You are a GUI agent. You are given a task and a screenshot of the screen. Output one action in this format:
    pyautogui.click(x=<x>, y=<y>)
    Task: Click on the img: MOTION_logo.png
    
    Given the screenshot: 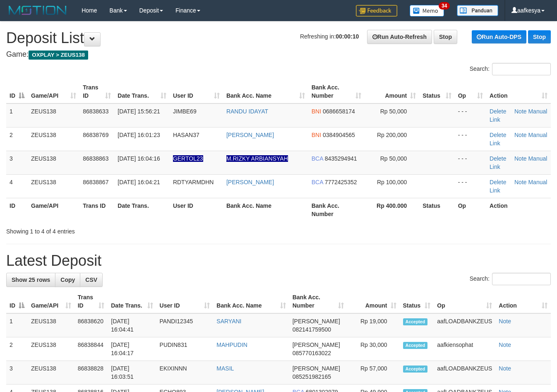 What is the action you would take?
    pyautogui.click(x=38, y=10)
    